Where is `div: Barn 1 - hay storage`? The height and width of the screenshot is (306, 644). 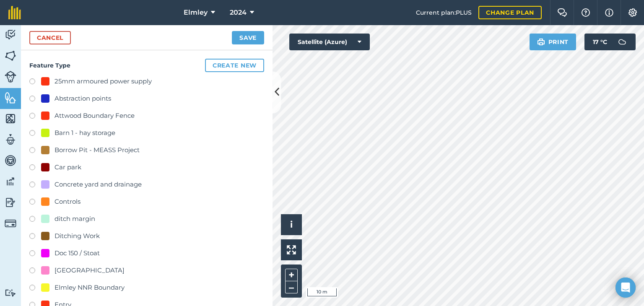 div: Barn 1 - hay storage is located at coordinates (85, 133).